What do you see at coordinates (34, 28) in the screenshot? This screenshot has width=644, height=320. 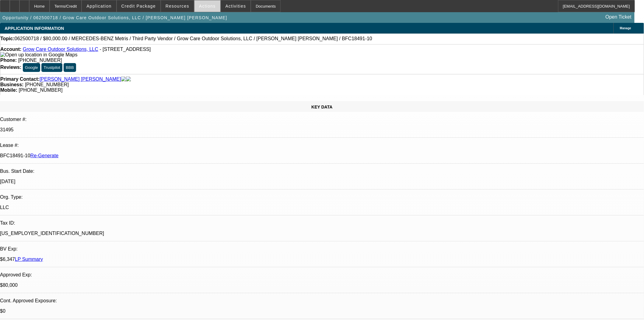 I see `span: APPLICATION INFORMATION` at bounding box center [34, 28].